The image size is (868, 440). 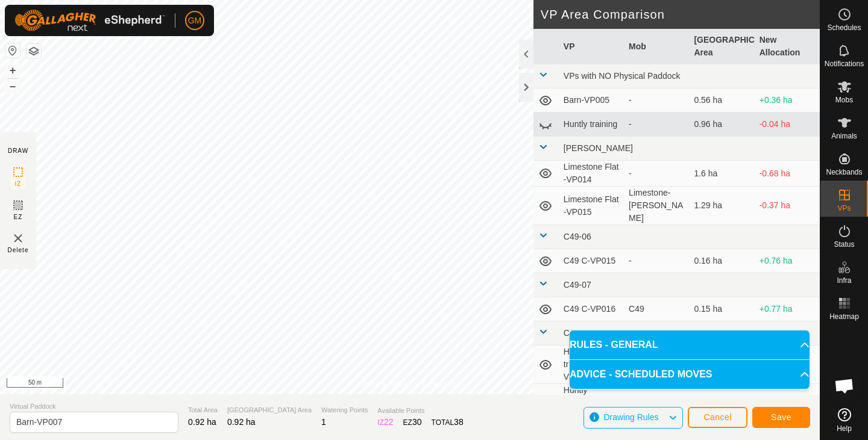 I want to click on td: Huntly training-VP003, so click(x=591, y=365).